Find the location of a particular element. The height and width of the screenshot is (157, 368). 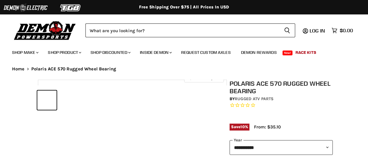

span: Rated 0.0 out of 5 stars 0 reviews is located at coordinates (281, 105).